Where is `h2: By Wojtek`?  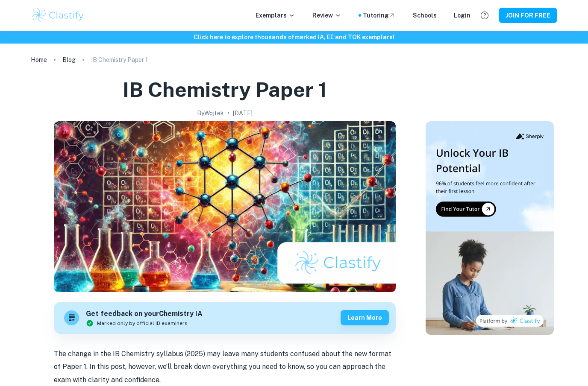
h2: By Wojtek is located at coordinates (210, 113).